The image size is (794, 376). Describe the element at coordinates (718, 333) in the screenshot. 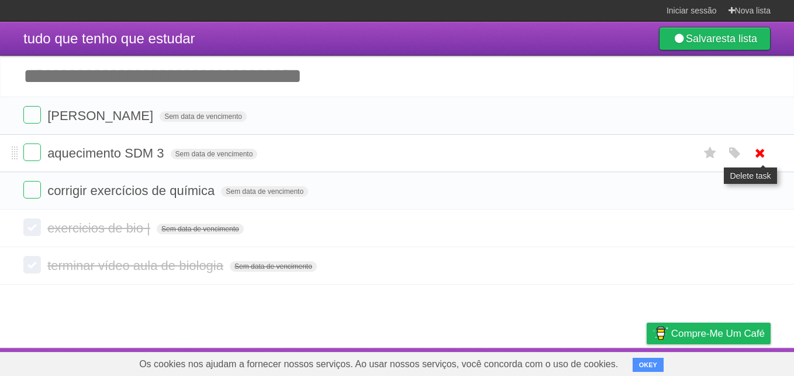

I see `span: Compre-me um café` at that location.